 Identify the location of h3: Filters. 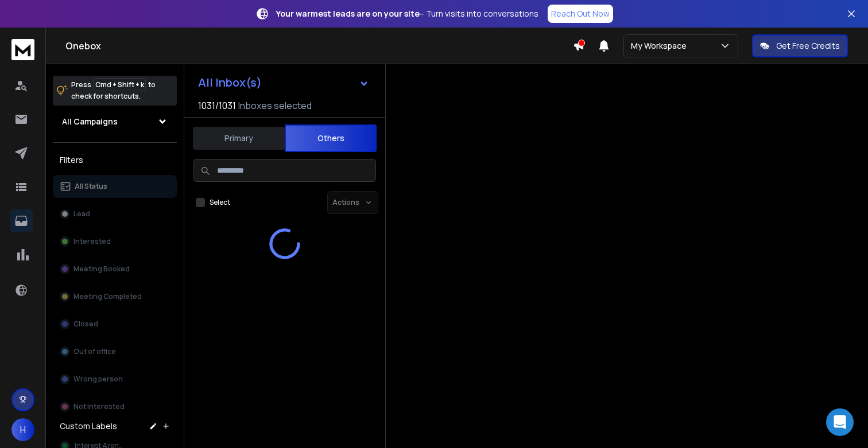
(115, 160).